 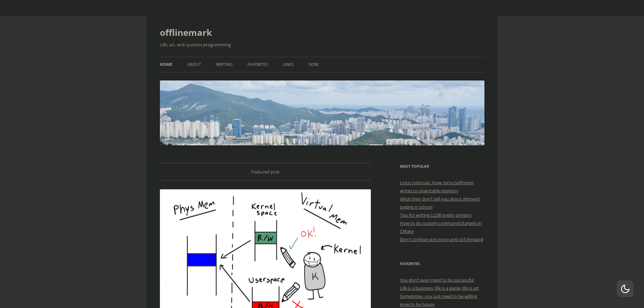 I want to click on a: How to do custom commands/targets in CMake, so click(x=441, y=227).